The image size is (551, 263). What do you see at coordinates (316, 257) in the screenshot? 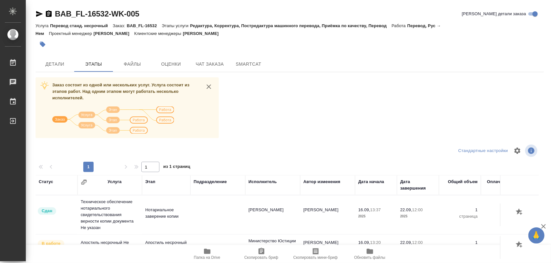
I see `span: Скопировать мини-бриф` at bounding box center [316, 257].